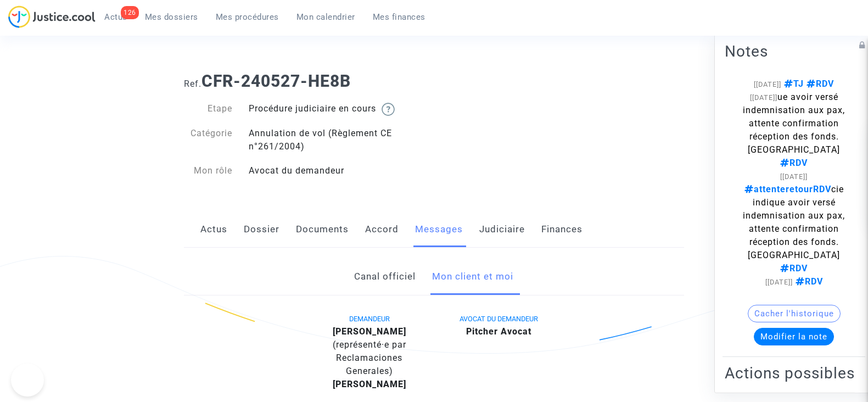 This screenshot has width=868, height=402. What do you see at coordinates (130, 12) in the screenshot?
I see `div: 126` at bounding box center [130, 12].